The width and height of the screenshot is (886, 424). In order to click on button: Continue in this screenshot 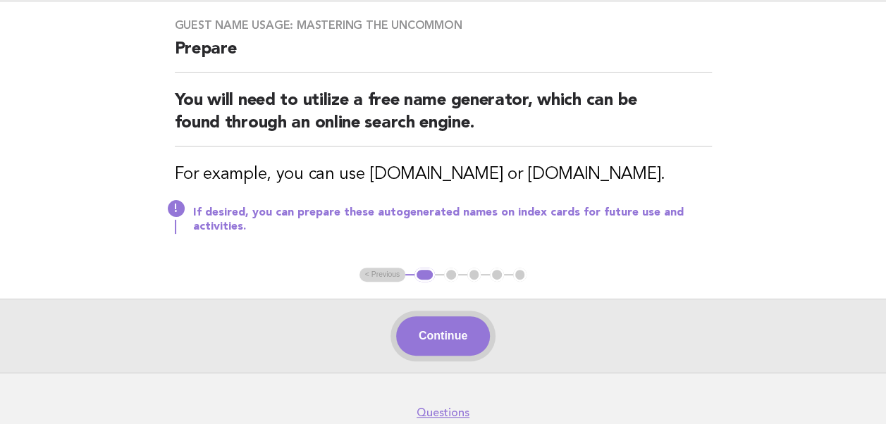, I will do `click(443, 336)`.